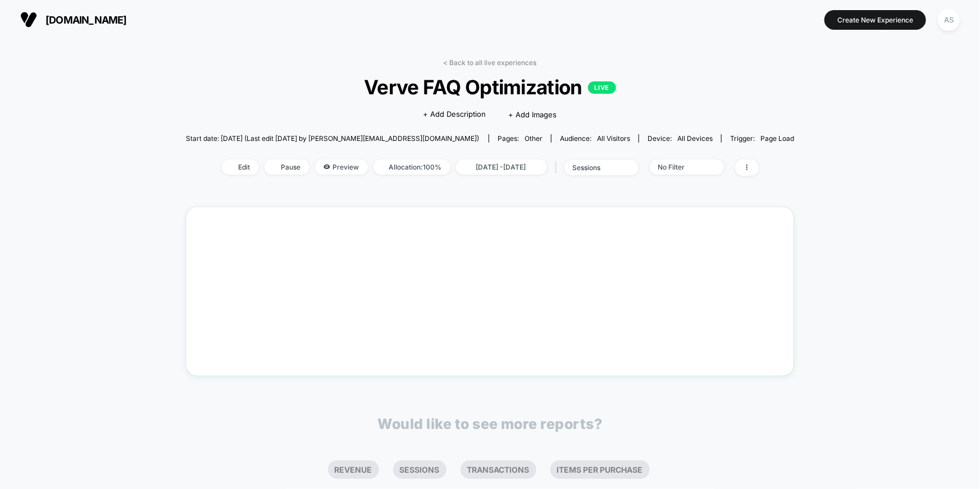  Describe the element at coordinates (595, 168) in the screenshot. I see `div: sessions` at that location.